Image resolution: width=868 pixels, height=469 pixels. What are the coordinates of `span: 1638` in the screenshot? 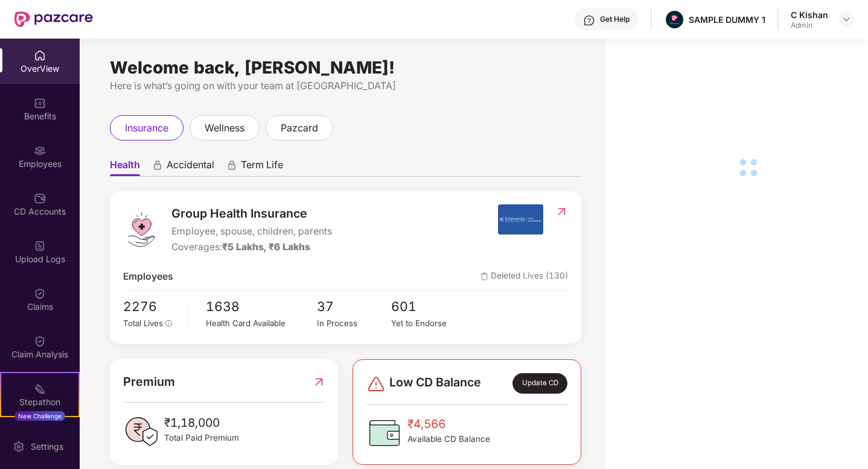 It's located at (262, 307).